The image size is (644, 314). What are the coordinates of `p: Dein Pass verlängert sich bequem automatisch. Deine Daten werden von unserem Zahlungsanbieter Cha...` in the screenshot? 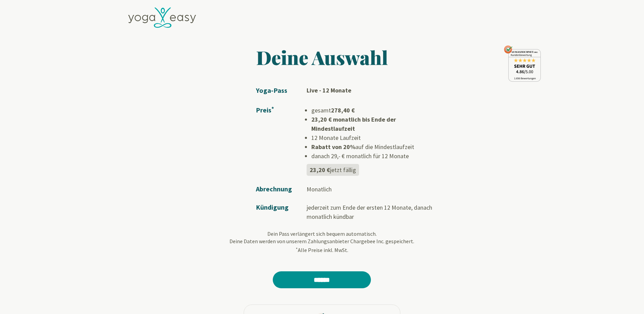 It's located at (322, 242).